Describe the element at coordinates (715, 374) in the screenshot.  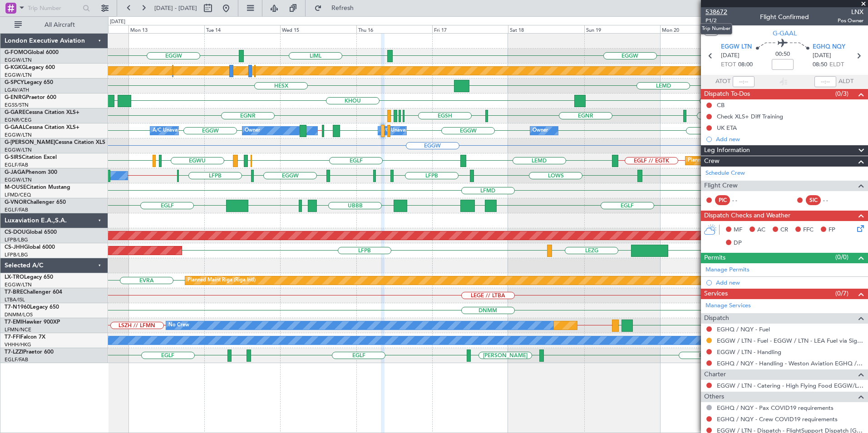
I see `span: Charter` at that location.